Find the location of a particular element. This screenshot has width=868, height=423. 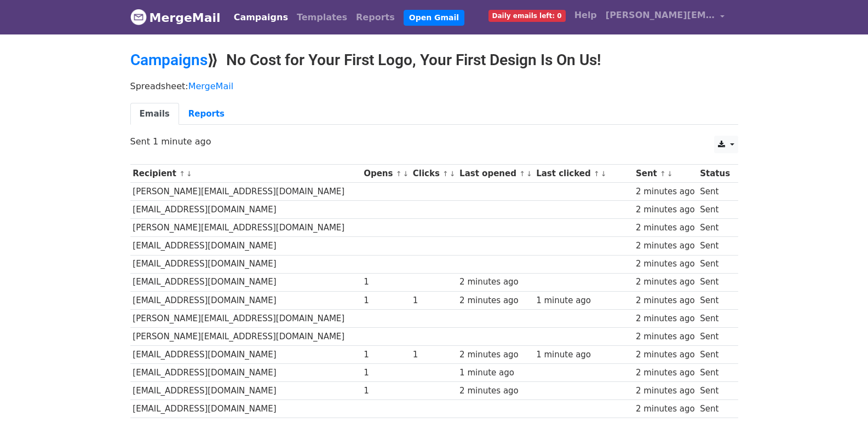

a: Templates is located at coordinates (322, 18).